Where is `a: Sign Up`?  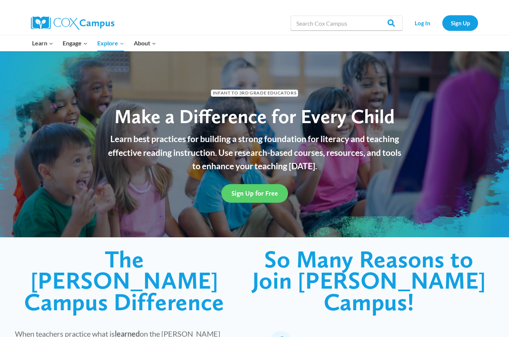
a: Sign Up is located at coordinates (460, 23).